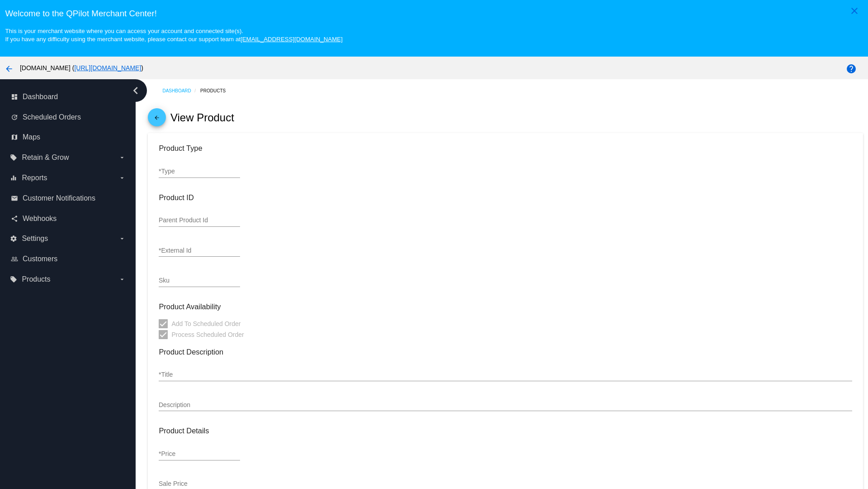  What do you see at coordinates (59, 199) in the screenshot?
I see `span: Customer Notifications` at bounding box center [59, 199].